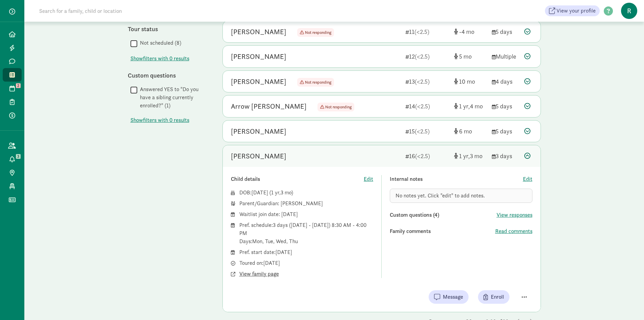 The width and height of the screenshot is (644, 320). Describe the element at coordinates (494, 297) in the screenshot. I see `button: Enroll` at that location.